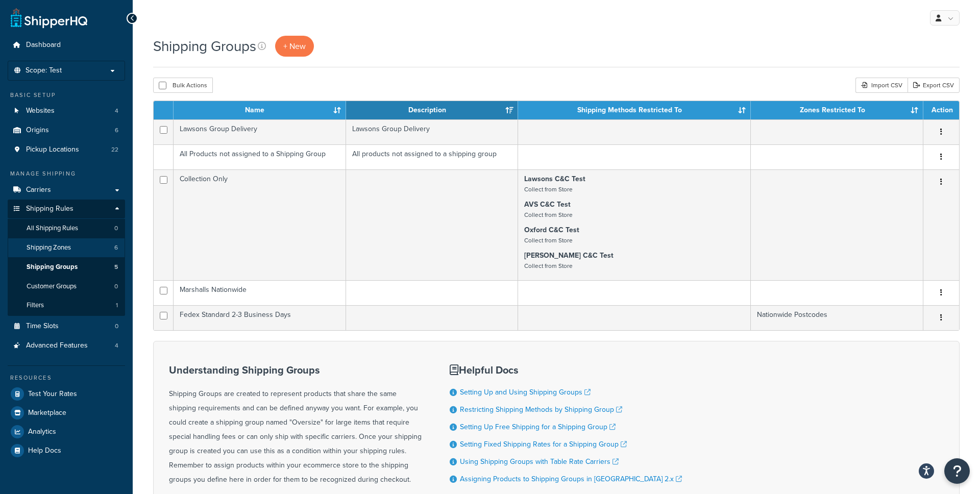 The image size is (980, 494). I want to click on span: Shipping Rules, so click(50, 209).